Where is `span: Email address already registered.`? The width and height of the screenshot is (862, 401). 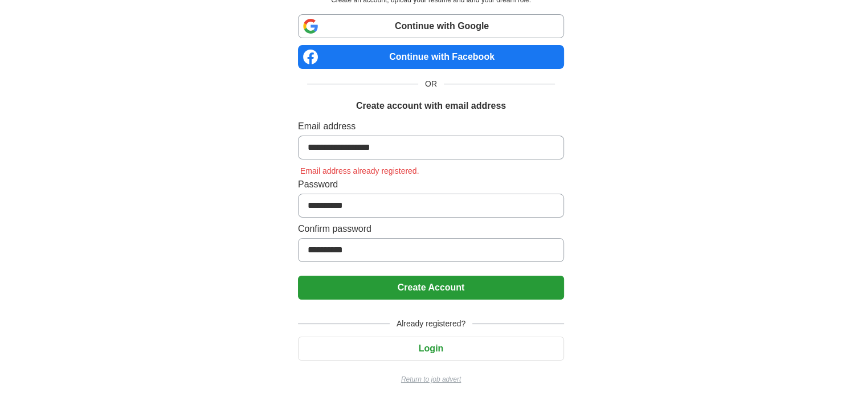 span: Email address already registered. is located at coordinates (359, 171).